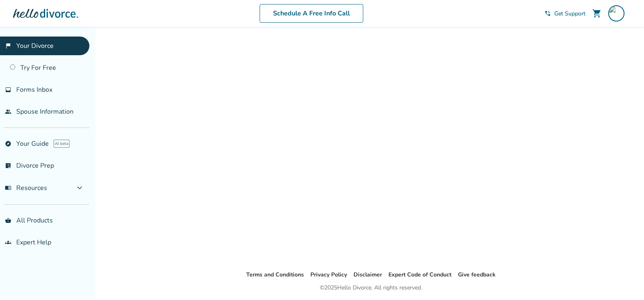 The image size is (644, 300). I want to click on span: list_alt_check, so click(8, 166).